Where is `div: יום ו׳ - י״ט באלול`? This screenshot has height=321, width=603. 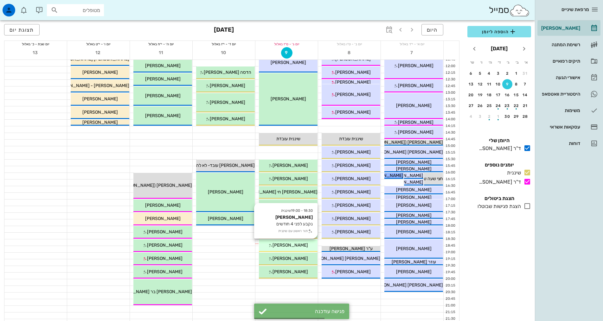 div: יום ו׳ - י״ט באלול is located at coordinates (98, 44).